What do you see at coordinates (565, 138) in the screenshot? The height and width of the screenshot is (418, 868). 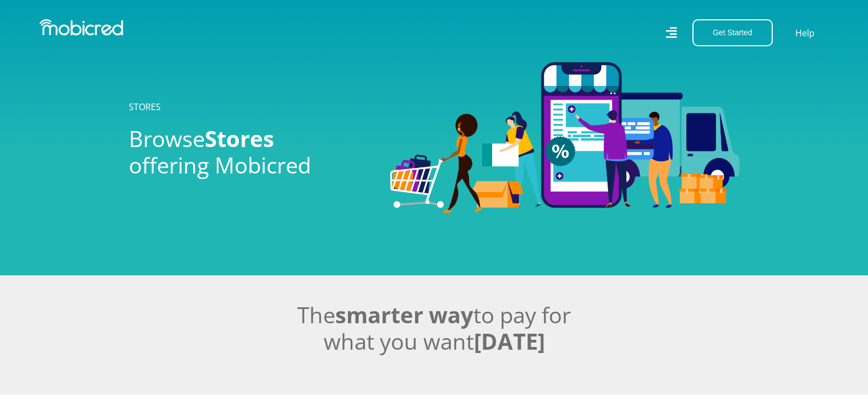 I see `img: Stores` at bounding box center [565, 138].